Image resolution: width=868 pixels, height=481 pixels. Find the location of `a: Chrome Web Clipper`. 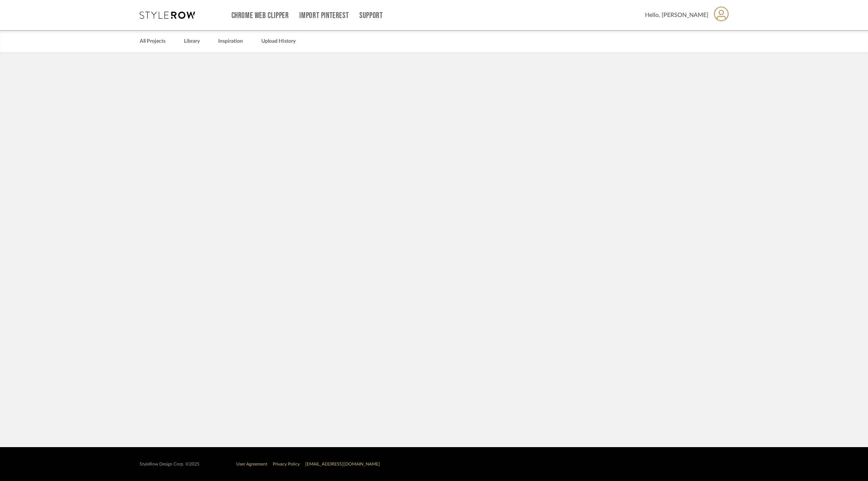

a: Chrome Web Clipper is located at coordinates (260, 15).